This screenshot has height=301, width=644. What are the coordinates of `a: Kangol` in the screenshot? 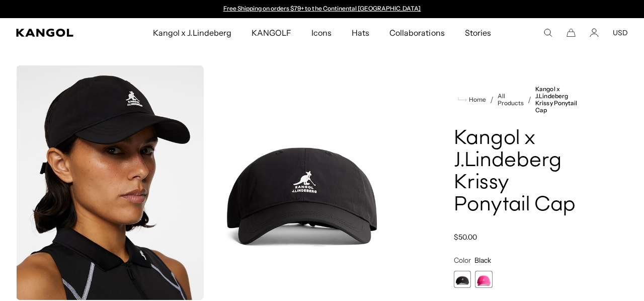 It's located at (58, 33).